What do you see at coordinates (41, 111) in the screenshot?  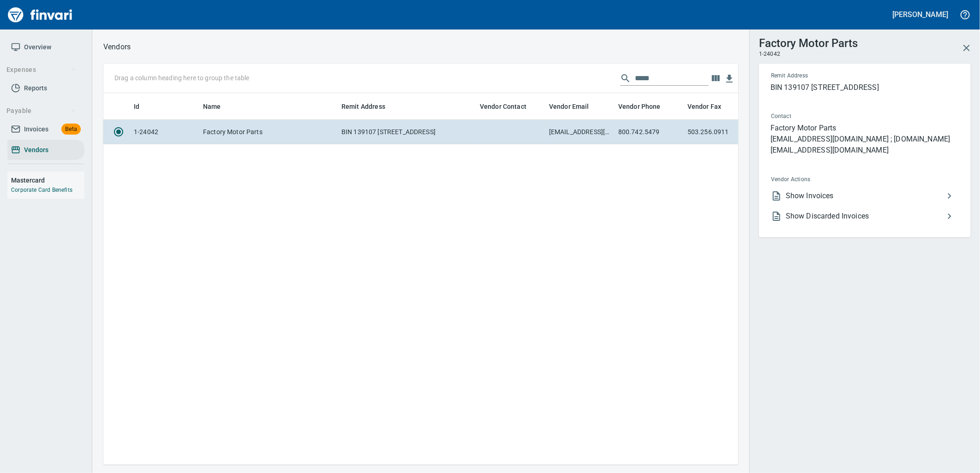 I see `span: Payable` at bounding box center [41, 111].